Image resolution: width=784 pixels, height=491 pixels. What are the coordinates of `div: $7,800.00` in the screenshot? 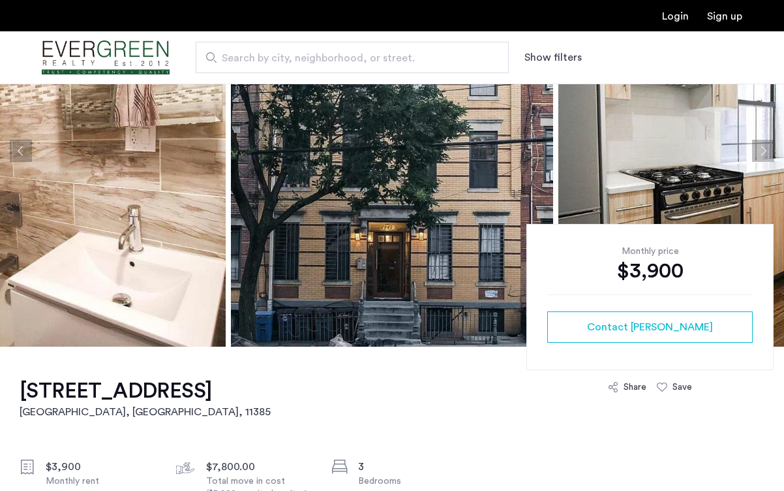 It's located at (261, 466).